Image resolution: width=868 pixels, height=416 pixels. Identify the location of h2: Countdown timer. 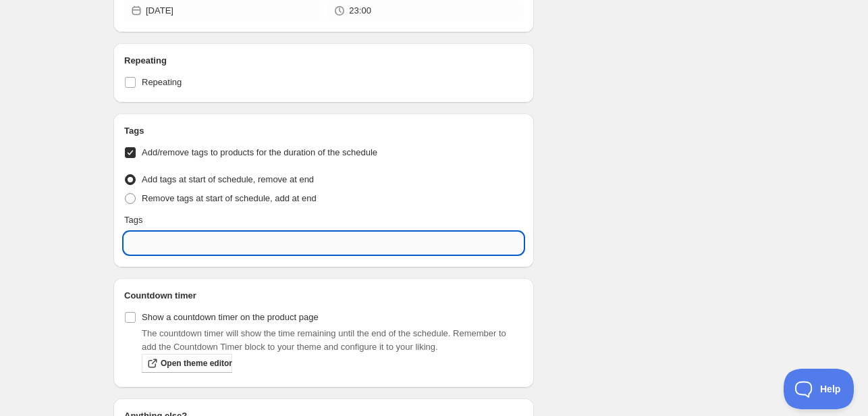
(323, 295).